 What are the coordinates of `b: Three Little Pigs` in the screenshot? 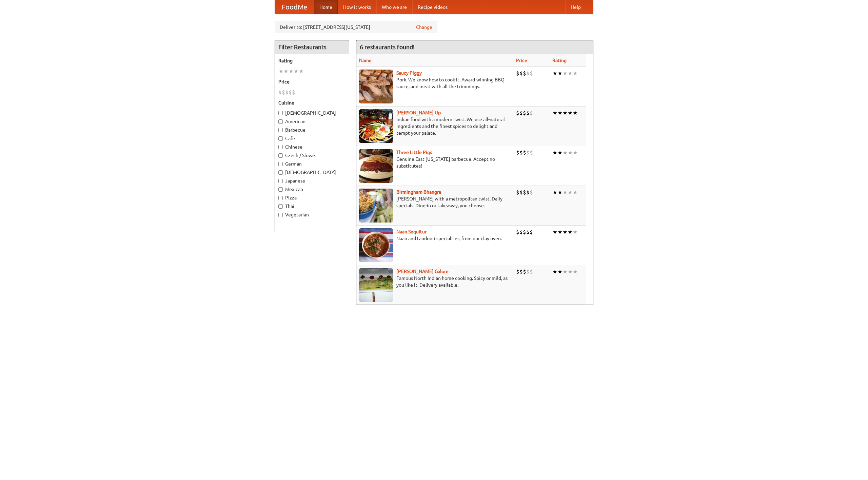 It's located at (414, 152).